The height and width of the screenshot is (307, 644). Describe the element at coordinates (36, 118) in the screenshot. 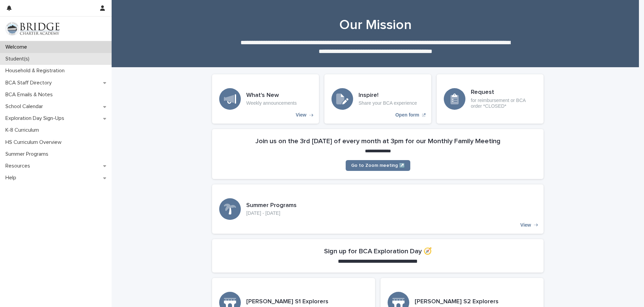

I see `p: Exploration Day Sign-Ups` at that location.